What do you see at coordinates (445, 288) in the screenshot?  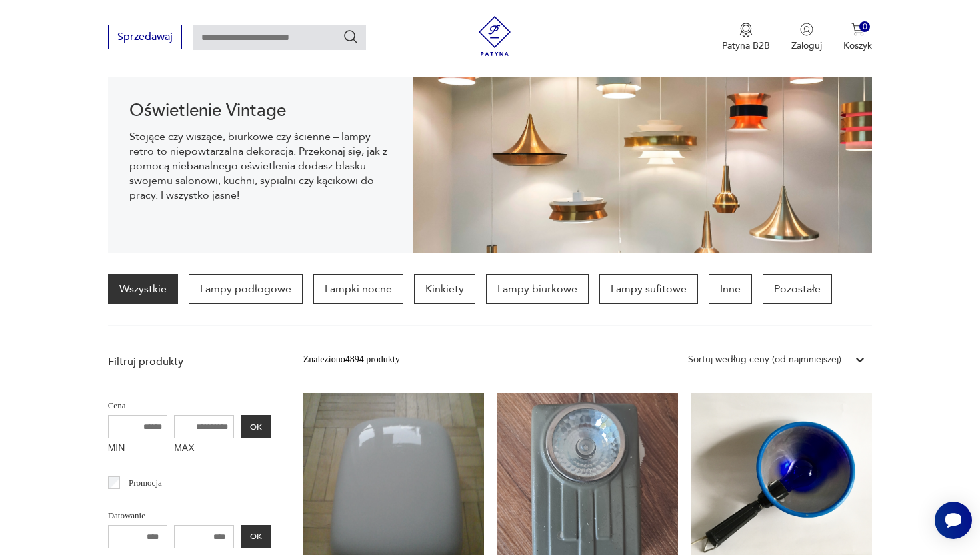 I see `a: Kinkiety` at bounding box center [445, 288].